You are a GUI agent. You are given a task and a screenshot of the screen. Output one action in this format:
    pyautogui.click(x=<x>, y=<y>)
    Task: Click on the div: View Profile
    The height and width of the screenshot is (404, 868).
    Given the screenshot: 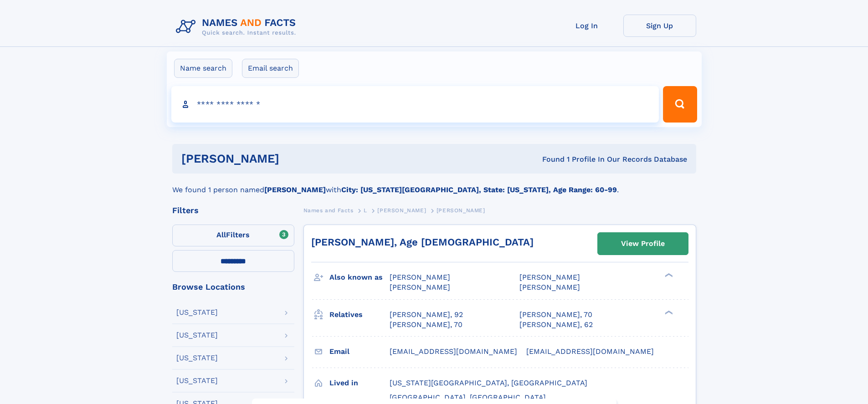 What is the action you would take?
    pyautogui.click(x=643, y=243)
    